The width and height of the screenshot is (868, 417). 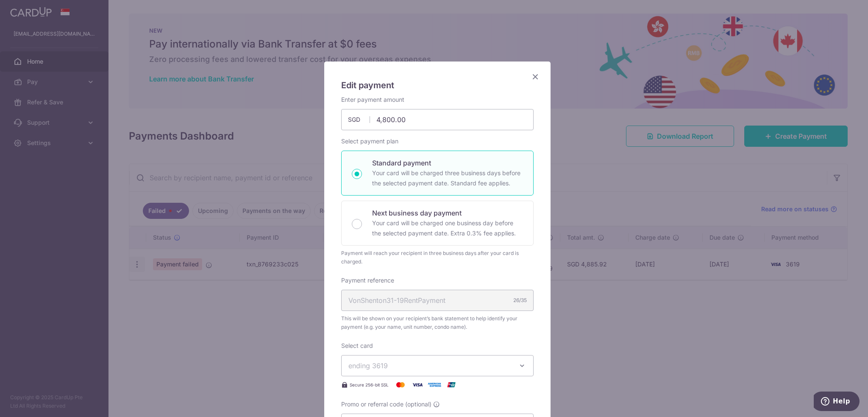 I want to click on span: ending 3619, so click(x=368, y=366).